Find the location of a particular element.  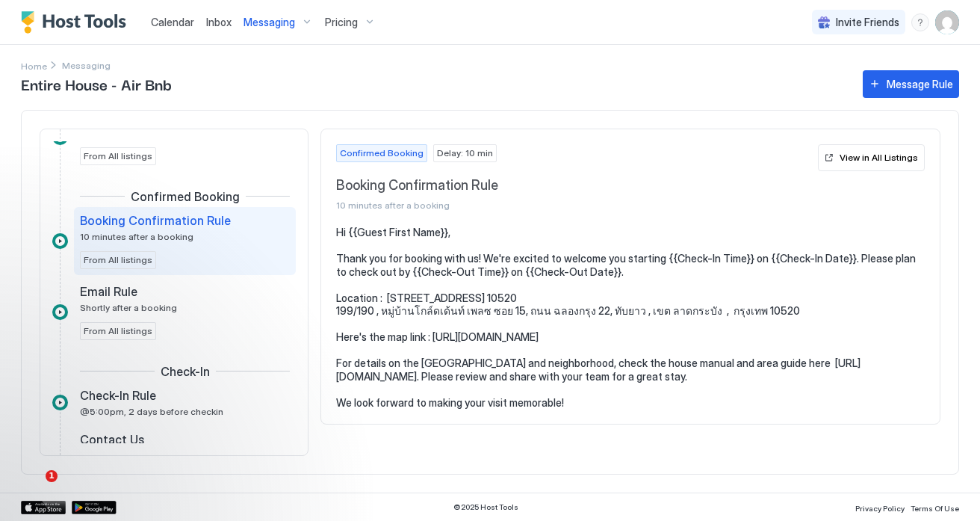

span: Delay: 10 min is located at coordinates (465, 154).